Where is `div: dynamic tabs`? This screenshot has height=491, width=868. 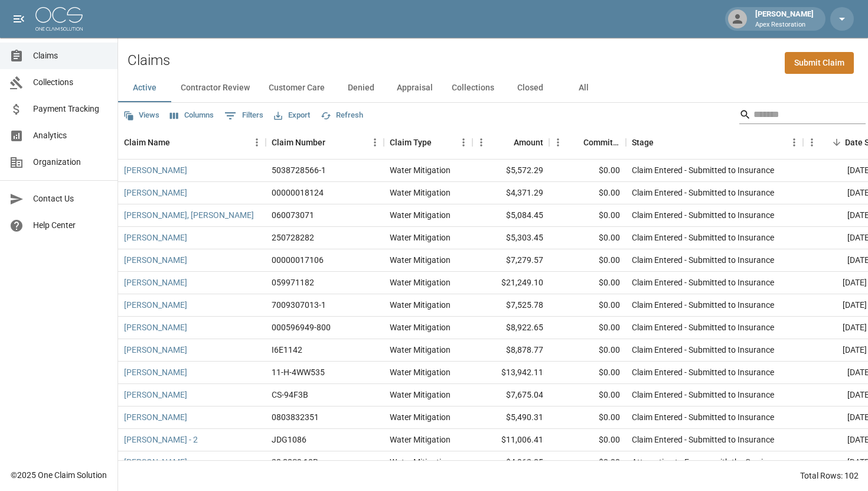 div: dynamic tabs is located at coordinates (493, 88).